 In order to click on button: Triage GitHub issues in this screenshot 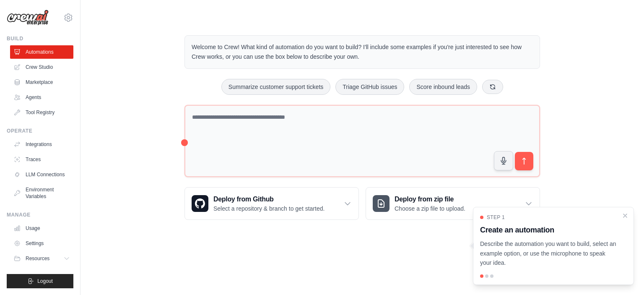, I will do `click(370, 87)`.